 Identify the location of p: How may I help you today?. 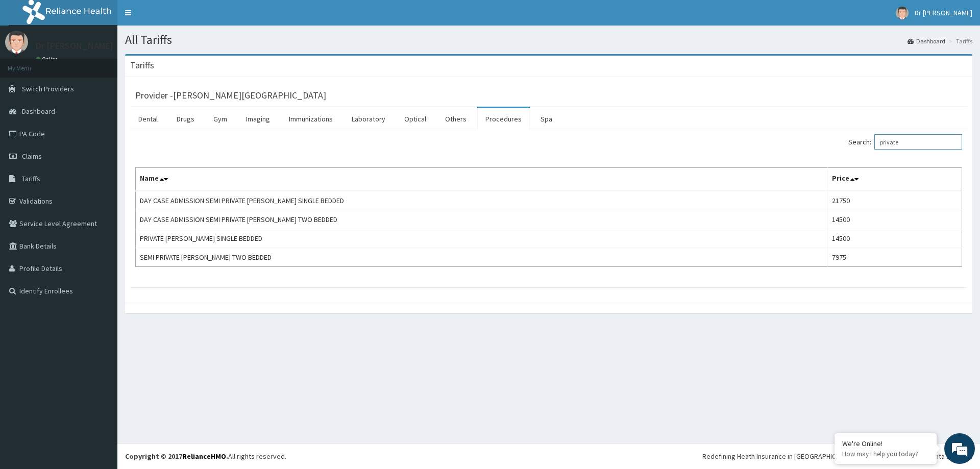
(886, 453).